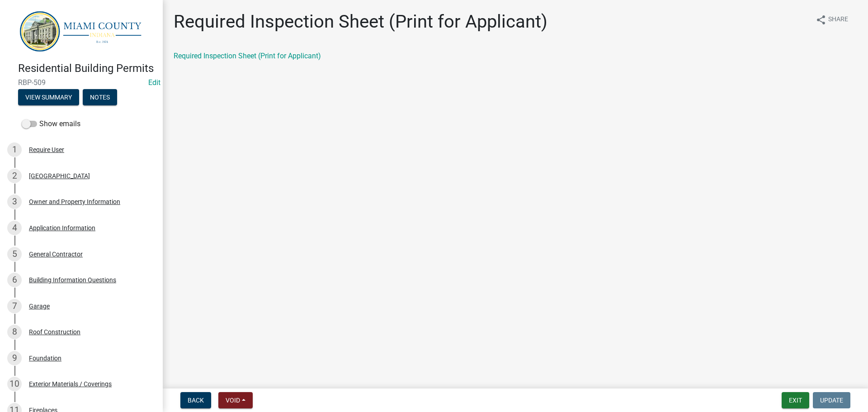 The image size is (868, 412). Describe the element at coordinates (196, 400) in the screenshot. I see `span: Back` at that location.